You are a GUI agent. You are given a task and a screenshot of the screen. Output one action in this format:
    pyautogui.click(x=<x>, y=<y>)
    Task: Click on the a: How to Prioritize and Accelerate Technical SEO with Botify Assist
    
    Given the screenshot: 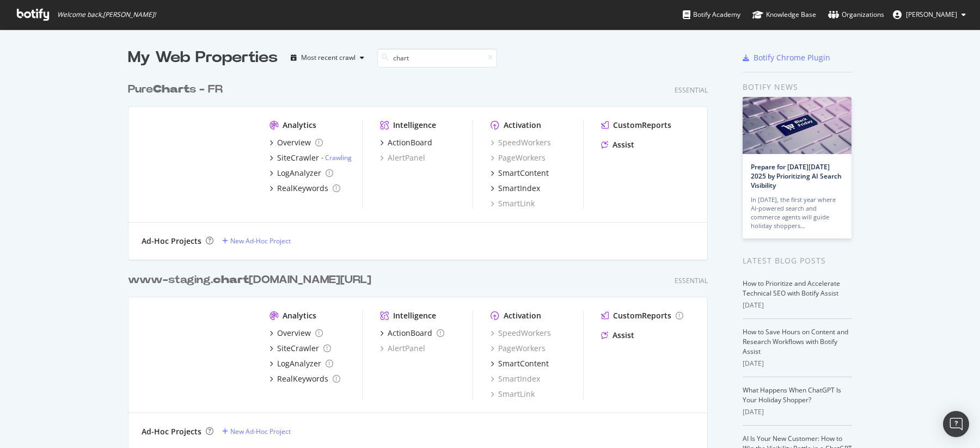 What is the action you would take?
    pyautogui.click(x=791, y=288)
    